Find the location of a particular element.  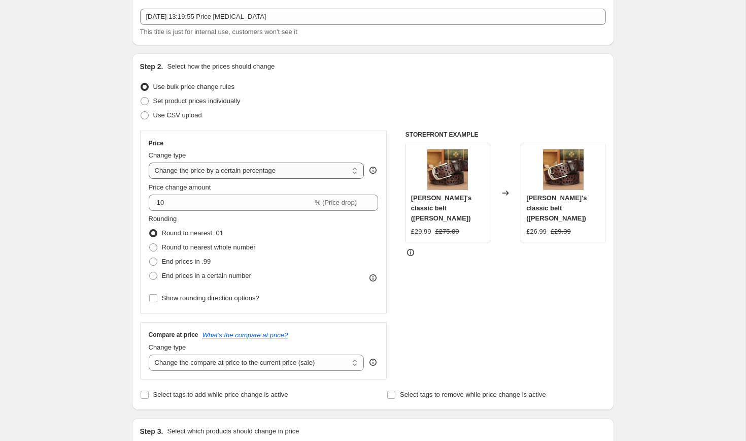

span: End prices in .99 is located at coordinates (186, 261).